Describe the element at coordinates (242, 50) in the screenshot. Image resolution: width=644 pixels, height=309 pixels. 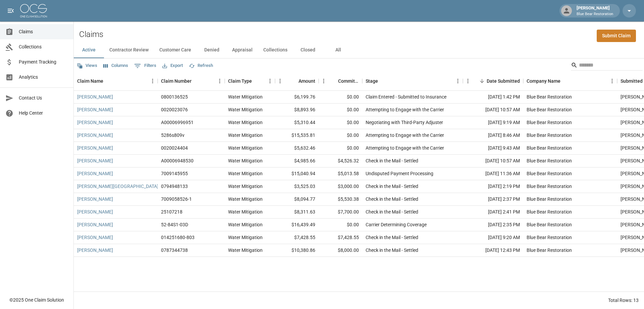
I see `button: Appraisal` at that location.